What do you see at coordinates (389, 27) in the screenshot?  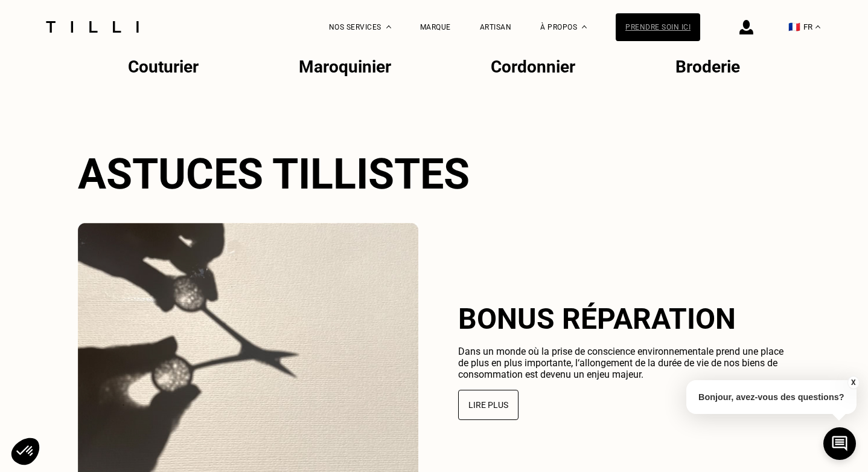 I see `img: Menu déroulant` at bounding box center [389, 27].